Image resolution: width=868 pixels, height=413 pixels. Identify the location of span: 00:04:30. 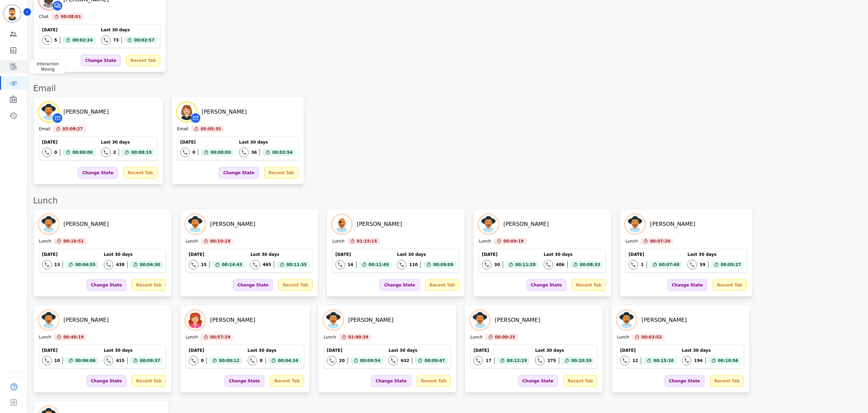
(150, 265).